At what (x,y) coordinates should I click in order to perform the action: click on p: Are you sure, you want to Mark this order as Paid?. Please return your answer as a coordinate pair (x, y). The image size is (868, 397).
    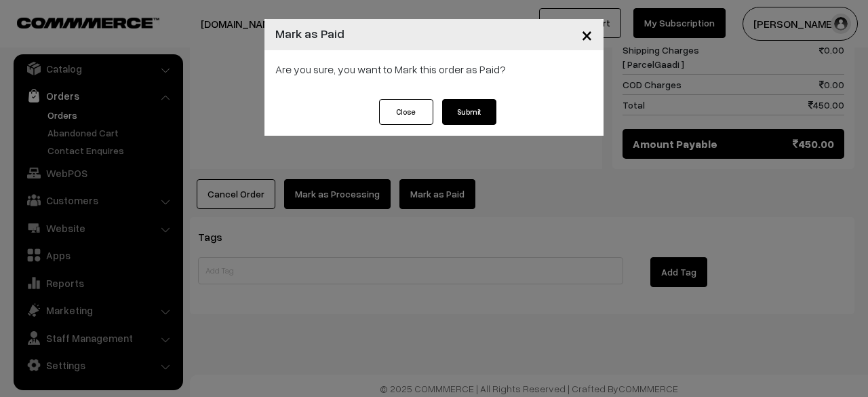
    Looking at the image, I should click on (434, 69).